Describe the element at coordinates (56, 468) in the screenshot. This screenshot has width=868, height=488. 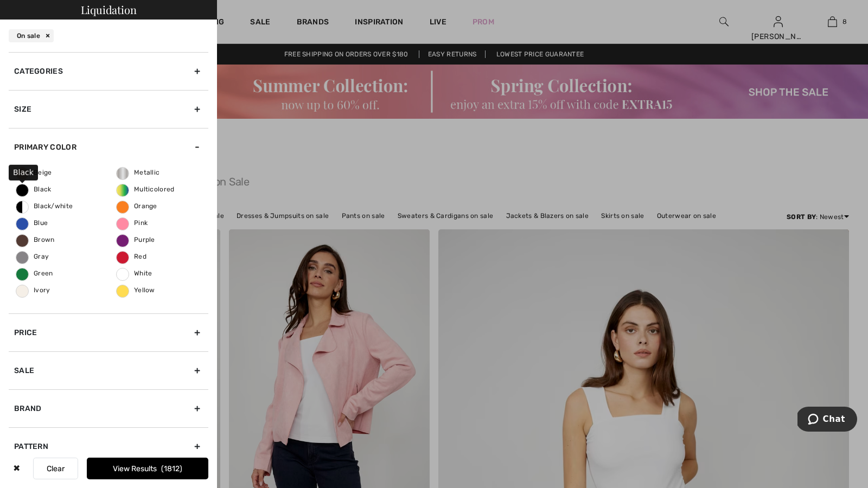
I see `button: Clear` at that location.